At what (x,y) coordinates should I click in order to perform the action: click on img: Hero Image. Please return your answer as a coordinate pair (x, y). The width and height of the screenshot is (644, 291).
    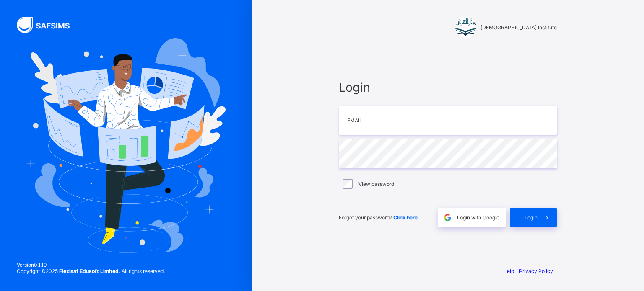
    Looking at the image, I should click on (126, 146).